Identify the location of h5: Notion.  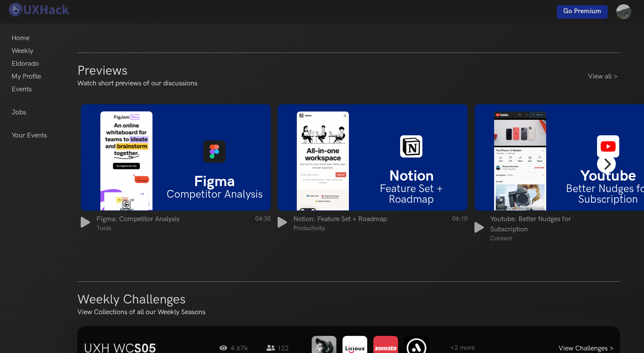
(411, 176).